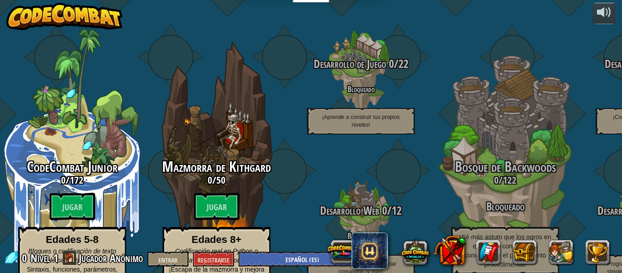 The image size is (622, 273). What do you see at coordinates (397, 210) in the screenshot?
I see `font: 12` at bounding box center [397, 210].